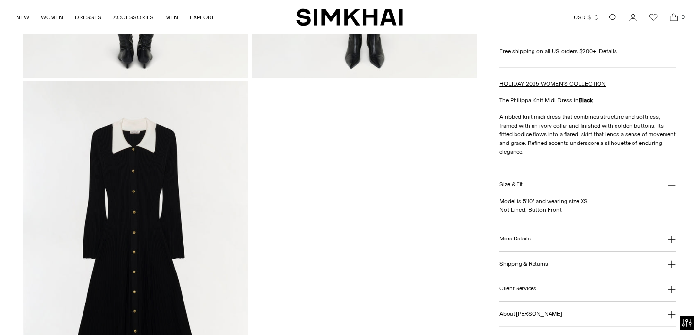 Image resolution: width=699 pixels, height=335 pixels. I want to click on h3: Shipping & Returns, so click(524, 264).